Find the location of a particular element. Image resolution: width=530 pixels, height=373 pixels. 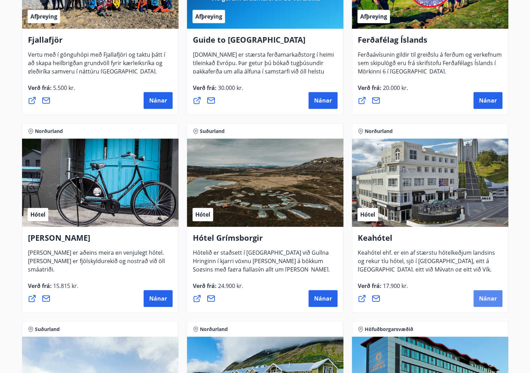

h4: Hótel Grímsborgir is located at coordinates (265, 240).